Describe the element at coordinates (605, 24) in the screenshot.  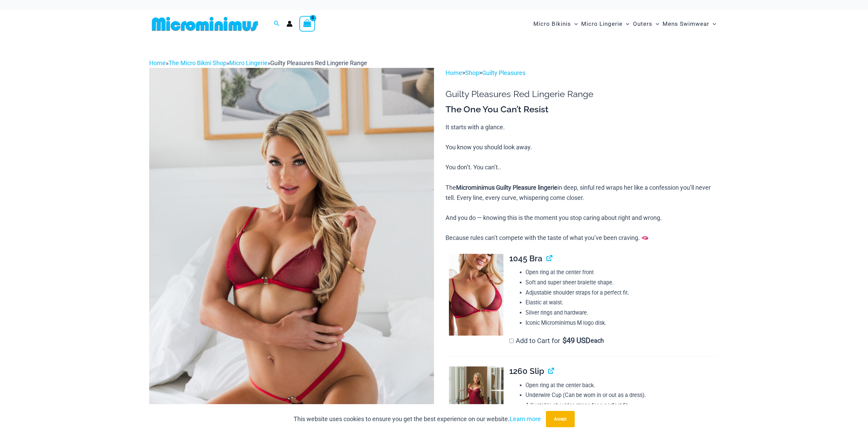
I see `a: Micro LingerieMenu ToggleMenu Toggle` at that location.